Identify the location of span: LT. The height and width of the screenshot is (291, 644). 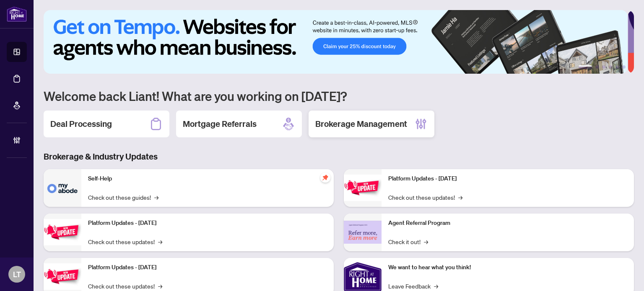
(17, 274).